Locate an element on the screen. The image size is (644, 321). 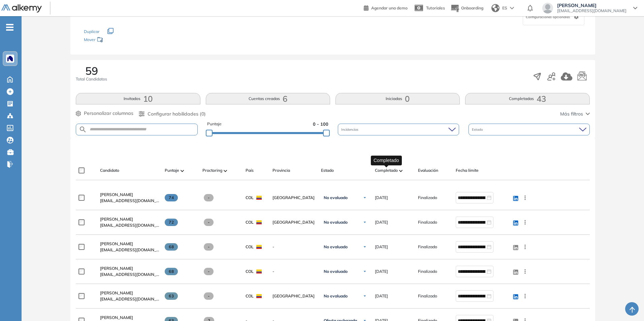
span: 72 is located at coordinates (171, 223).